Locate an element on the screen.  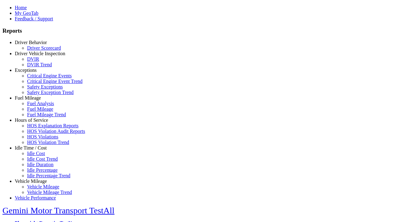
a: Idle Cost Trend is located at coordinates (43, 159).